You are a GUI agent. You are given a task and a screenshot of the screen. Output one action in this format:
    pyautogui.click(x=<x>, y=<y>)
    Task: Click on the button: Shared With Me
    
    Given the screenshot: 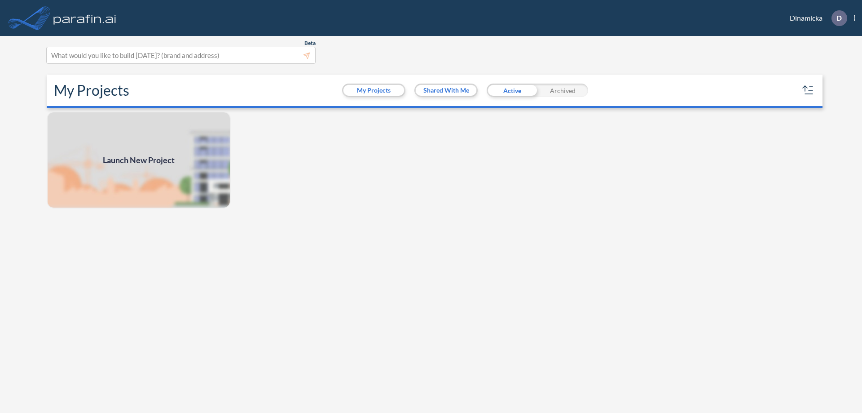 What is the action you would take?
    pyautogui.click(x=446, y=90)
    